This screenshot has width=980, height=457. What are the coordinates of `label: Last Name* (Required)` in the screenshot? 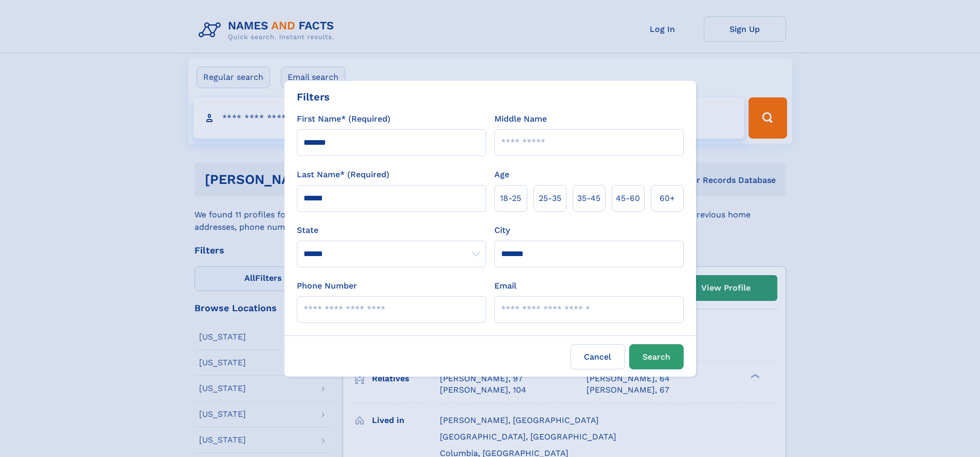 It's located at (343, 175).